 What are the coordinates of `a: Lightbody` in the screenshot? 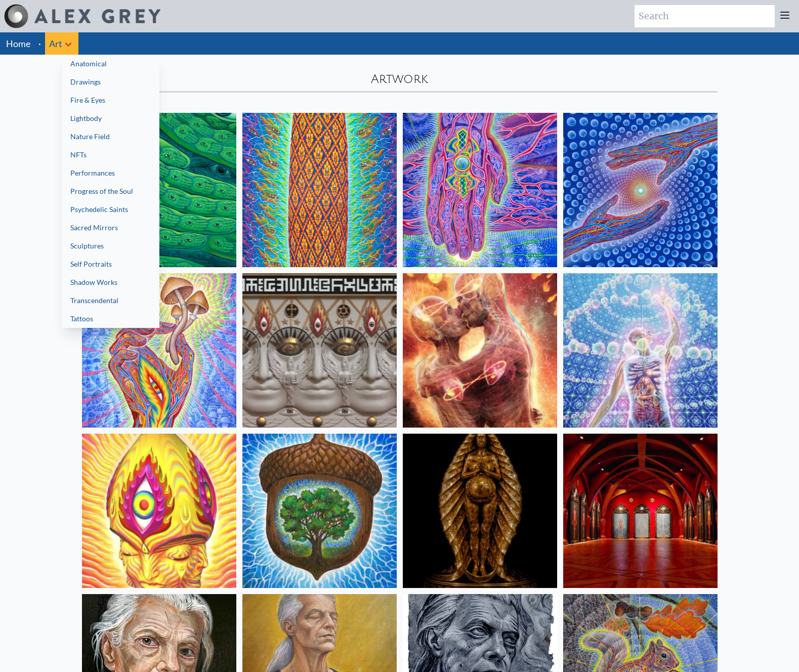 It's located at (111, 118).